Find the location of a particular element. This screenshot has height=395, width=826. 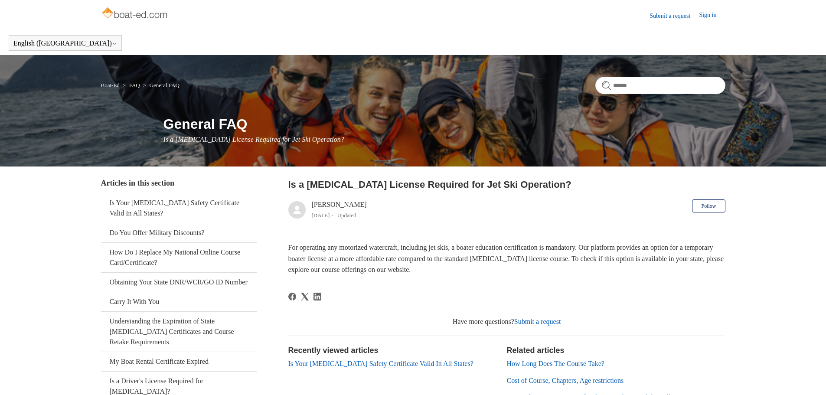

li: FAQ is located at coordinates (131, 85).